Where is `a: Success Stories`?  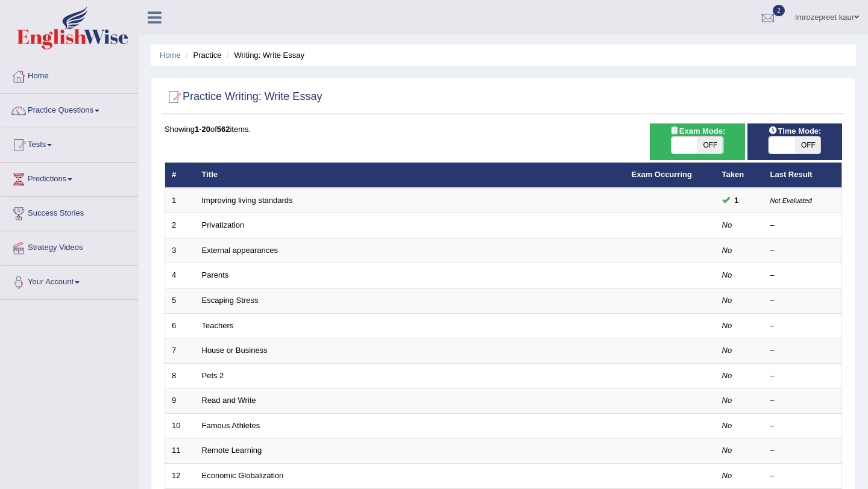
a: Success Stories is located at coordinates (69, 212).